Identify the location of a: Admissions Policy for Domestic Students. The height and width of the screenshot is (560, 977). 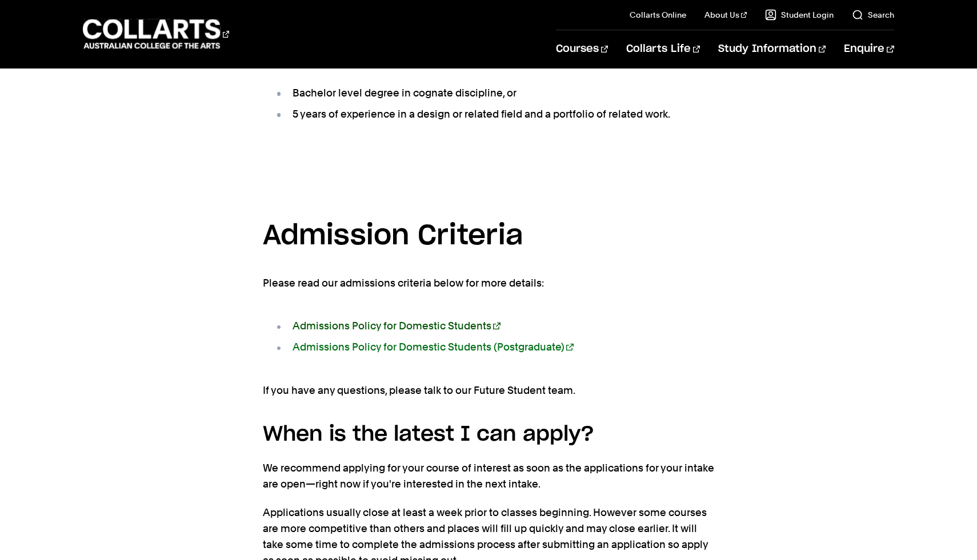
(396, 325).